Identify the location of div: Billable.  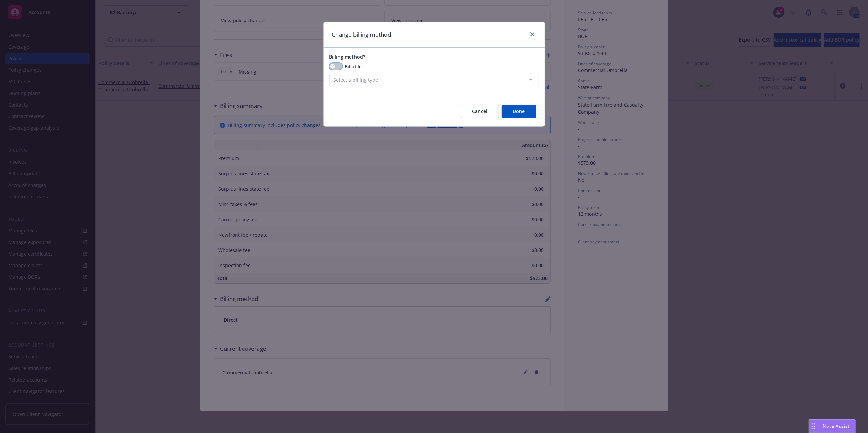
(434, 66).